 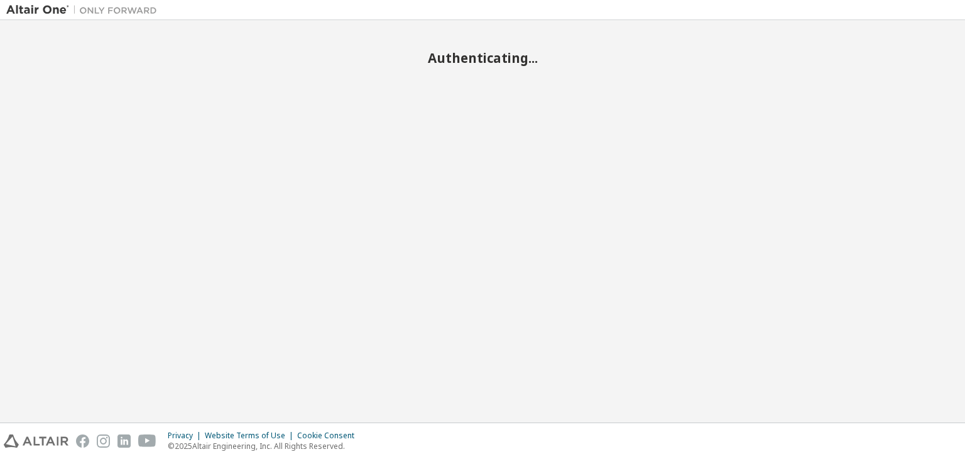 What do you see at coordinates (85, 10) in the screenshot?
I see `img: Altair One` at bounding box center [85, 10].